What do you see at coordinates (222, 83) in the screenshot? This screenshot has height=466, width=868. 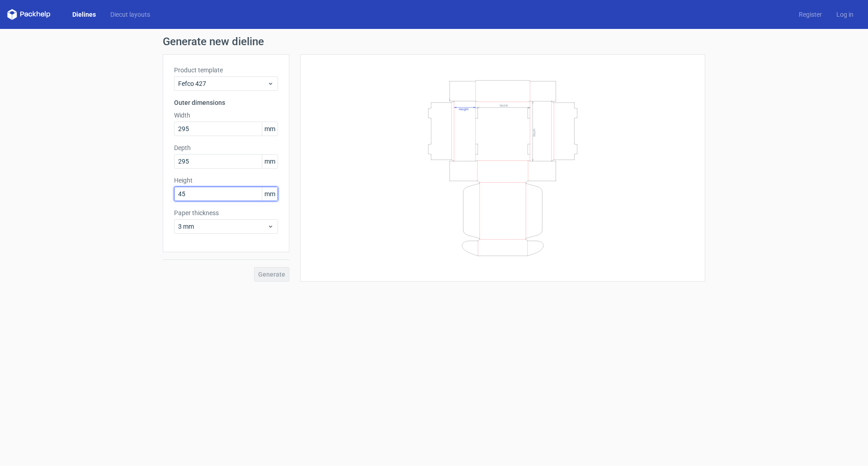 I see `span: Fefco 427` at bounding box center [222, 83].